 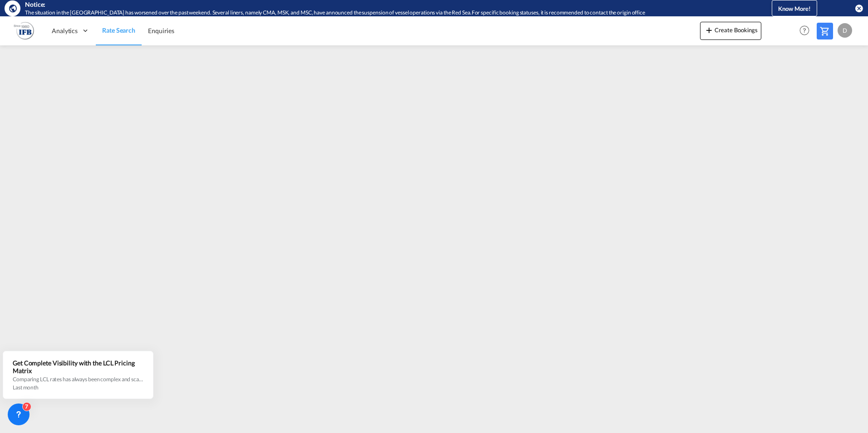 I want to click on div: The situation in the Red Sea has worsened over the past weekend. Several liners, namely CMA, MSK,..., so click(x=380, y=13).